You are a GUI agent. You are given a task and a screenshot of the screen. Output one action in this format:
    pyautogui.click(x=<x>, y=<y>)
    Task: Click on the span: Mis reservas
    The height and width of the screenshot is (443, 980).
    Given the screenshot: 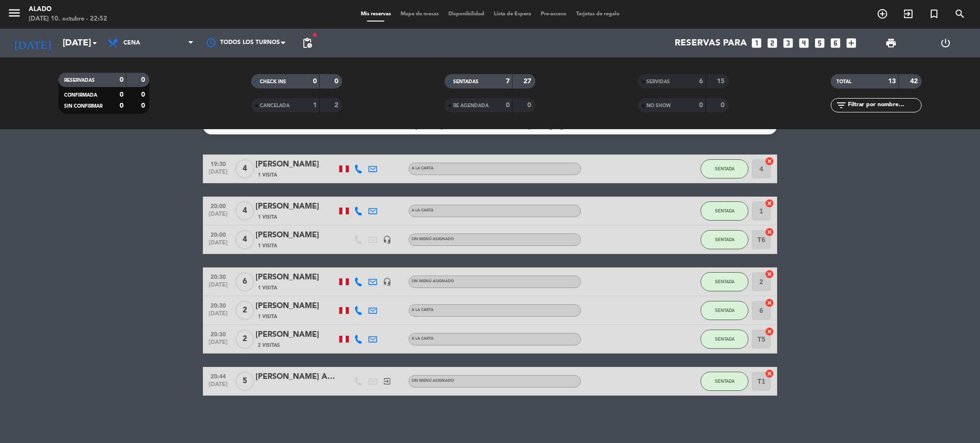 What is the action you would take?
    pyautogui.click(x=376, y=14)
    